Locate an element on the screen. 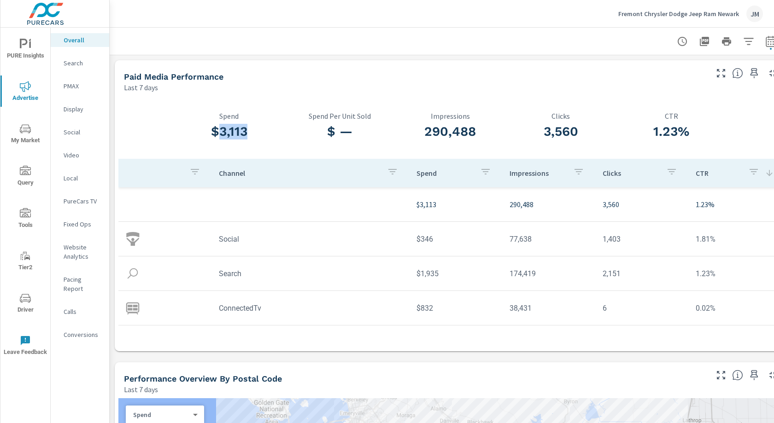 This screenshot has height=423, width=774. p: Display is located at coordinates (82, 109).